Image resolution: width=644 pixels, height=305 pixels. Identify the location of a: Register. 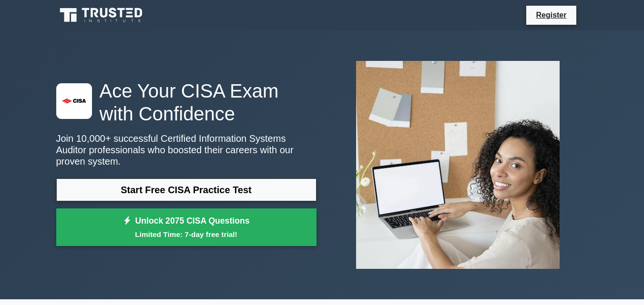
(551, 15).